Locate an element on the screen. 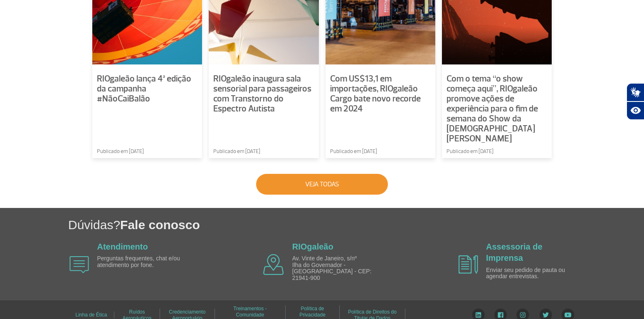 This screenshot has width=644, height=319. button: Abrir recursos assistivos. is located at coordinates (635, 110).